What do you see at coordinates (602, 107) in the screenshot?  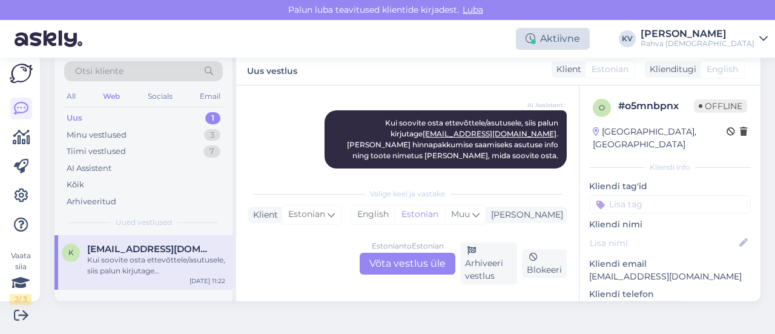 I see `span: o` at bounding box center [602, 107].